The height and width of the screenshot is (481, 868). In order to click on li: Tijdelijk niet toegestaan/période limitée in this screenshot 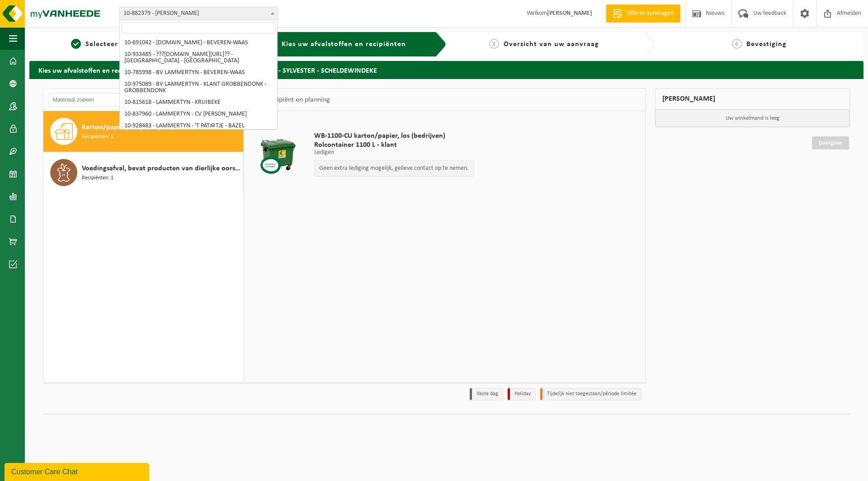, I will do `click(591, 394)`.